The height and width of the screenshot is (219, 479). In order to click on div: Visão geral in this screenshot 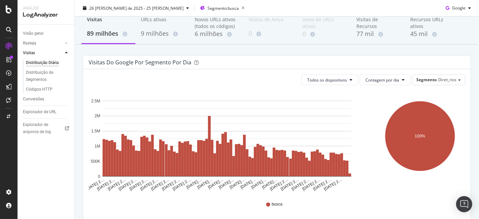, I will do `click(33, 33)`.